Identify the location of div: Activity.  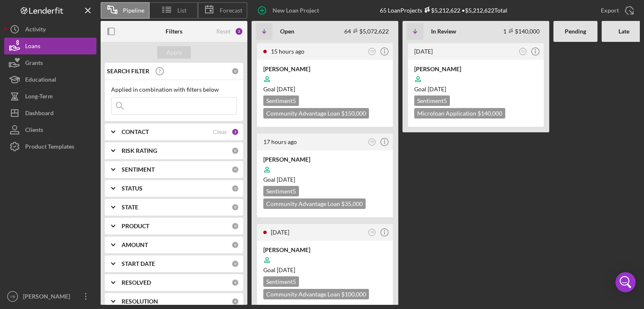
(36, 30).